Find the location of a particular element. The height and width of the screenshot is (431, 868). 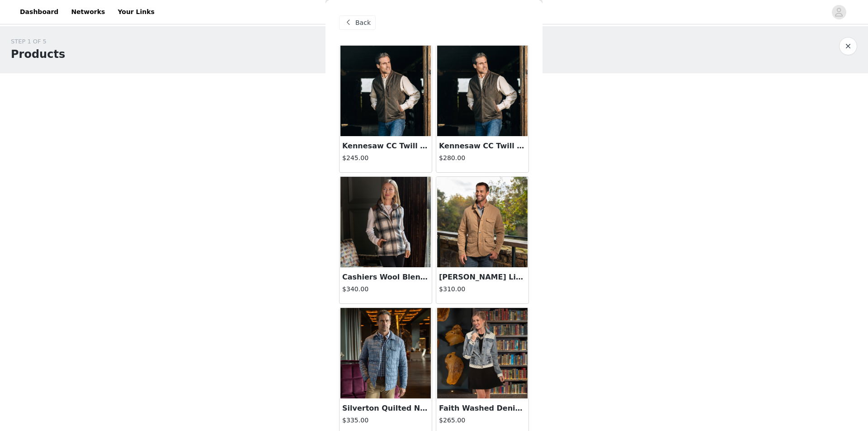

img: Hemingway Lightweight Cotton Jacket is located at coordinates (482, 222).